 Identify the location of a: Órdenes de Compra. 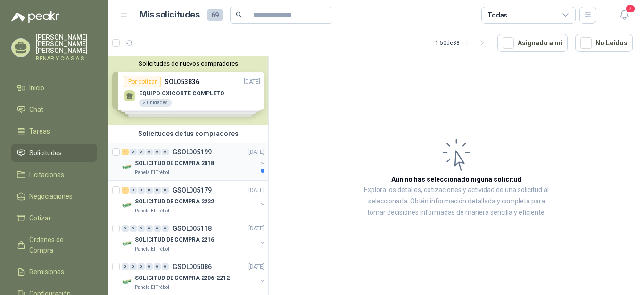
(54, 245).